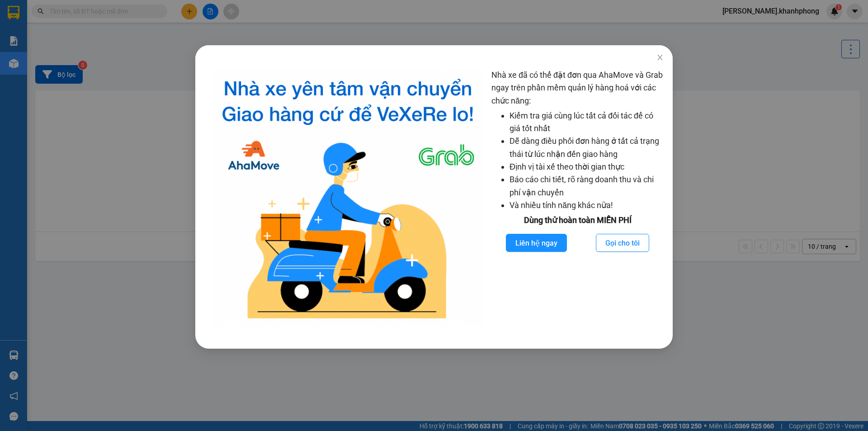 This screenshot has width=868, height=431. What do you see at coordinates (623, 243) in the screenshot?
I see `span: Gọi cho tôi` at bounding box center [623, 243].